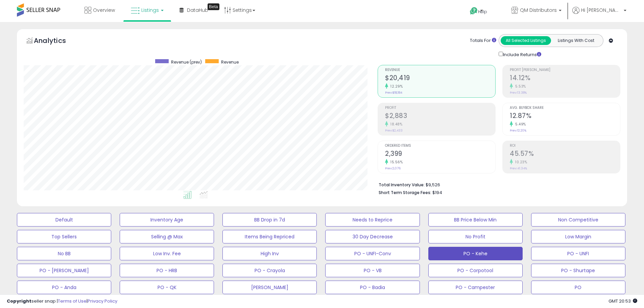 This screenshot has width=644, height=308. Describe the element at coordinates (213, 6) in the screenshot. I see `div: Tooltip anchor` at that location.